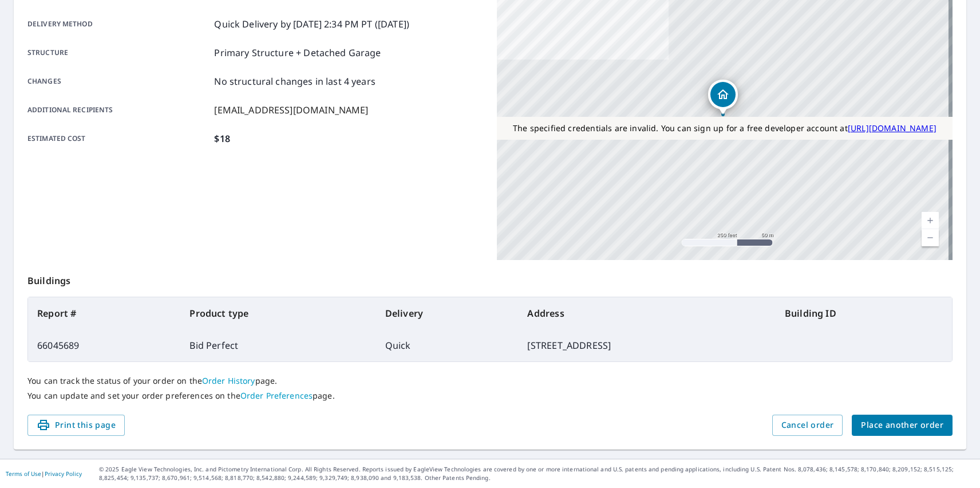 Image resolution: width=980 pixels, height=488 pixels. What do you see at coordinates (118, 53) in the screenshot?
I see `p: Structure` at bounding box center [118, 53].